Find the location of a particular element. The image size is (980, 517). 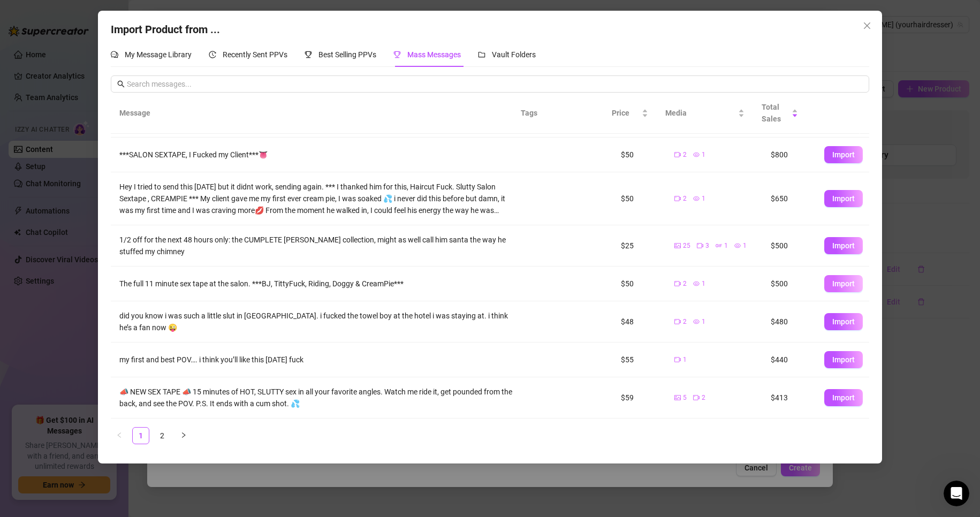

th: Message is located at coordinates (311, 113).